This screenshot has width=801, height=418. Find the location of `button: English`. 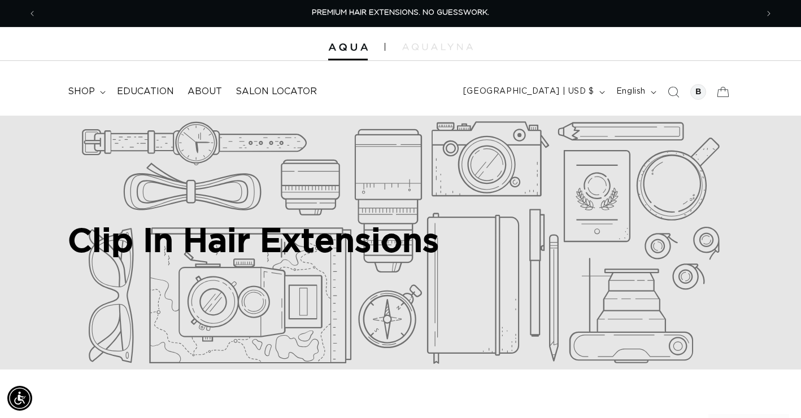

button: English is located at coordinates (635, 92).